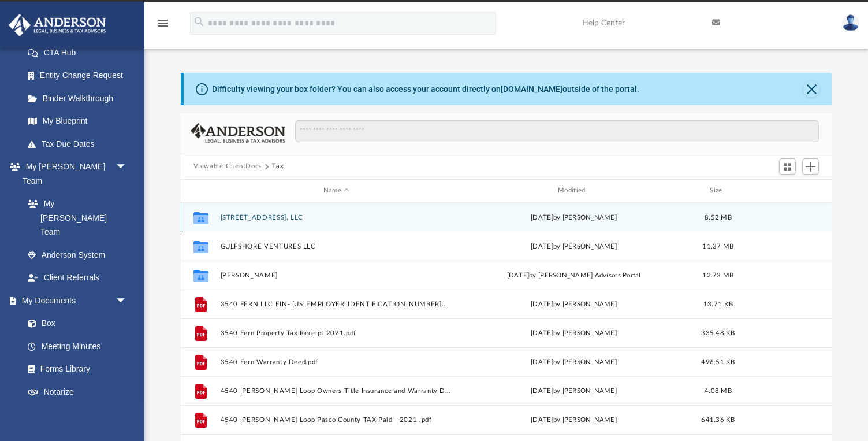 The image size is (868, 441). I want to click on span: 4.08 MB, so click(718, 390).